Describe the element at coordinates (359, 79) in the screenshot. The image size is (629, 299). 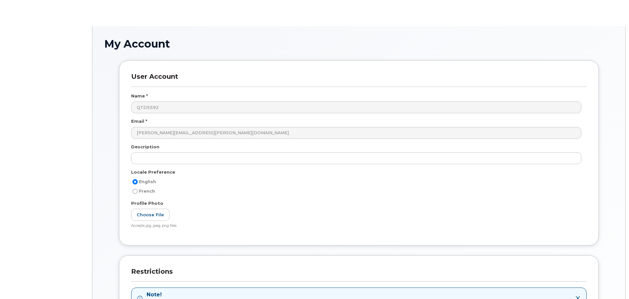
I see `h3: User Account` at that location.